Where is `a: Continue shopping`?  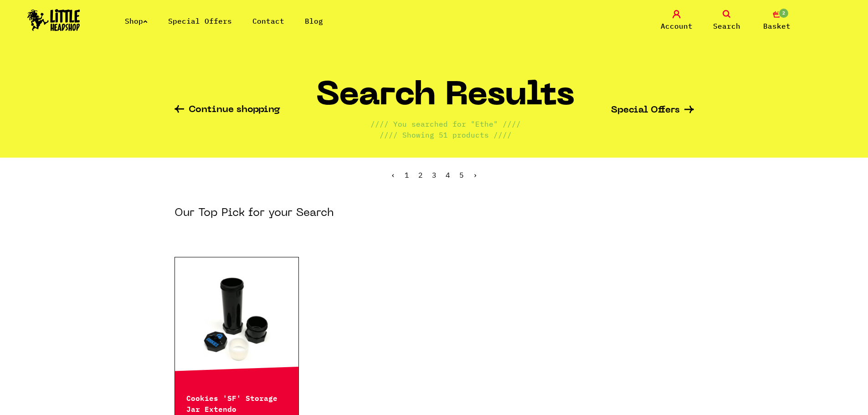
a: Continue shopping is located at coordinates (227, 110).